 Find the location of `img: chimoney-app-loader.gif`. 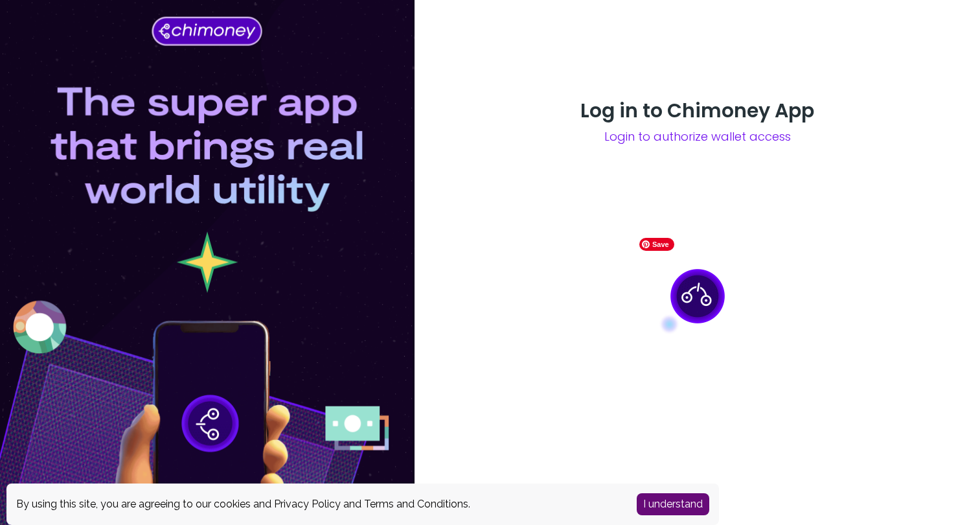

img: chimoney-app-loader.gif is located at coordinates (697, 296).